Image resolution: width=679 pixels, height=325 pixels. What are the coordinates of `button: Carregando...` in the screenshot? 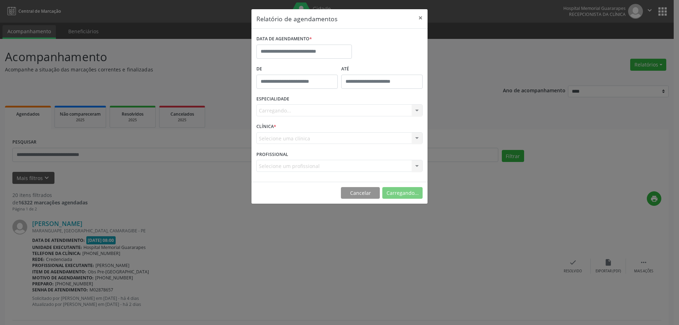 It's located at (403, 193).